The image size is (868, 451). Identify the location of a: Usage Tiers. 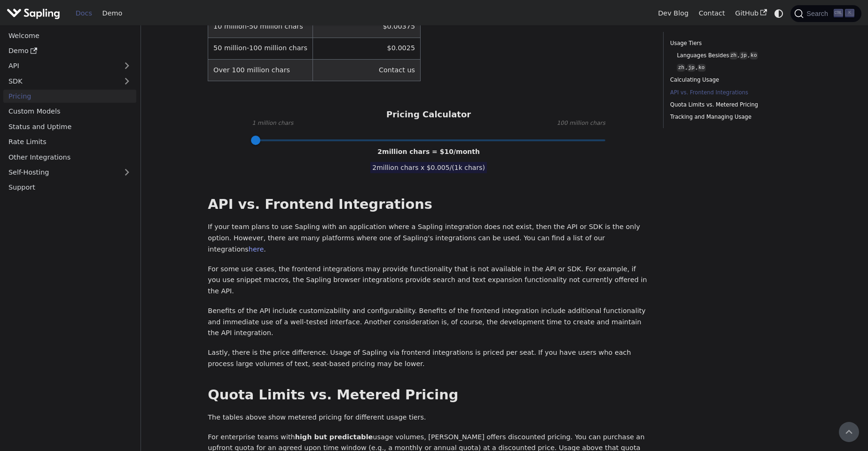
(734, 43).